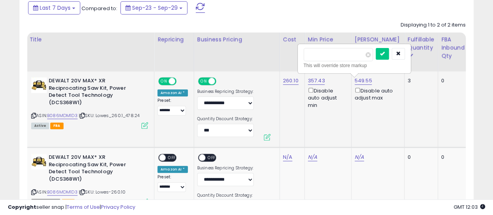 This screenshot has width=493, height=215. I want to click on a: 260.10, so click(291, 81).